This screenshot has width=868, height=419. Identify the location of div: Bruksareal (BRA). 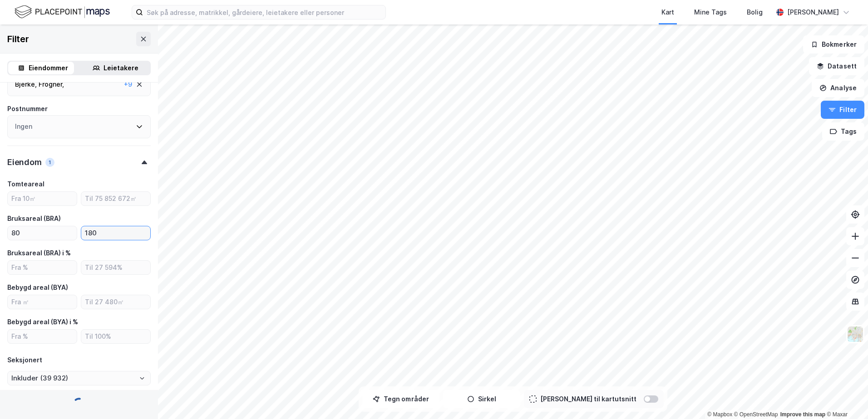
(34, 219).